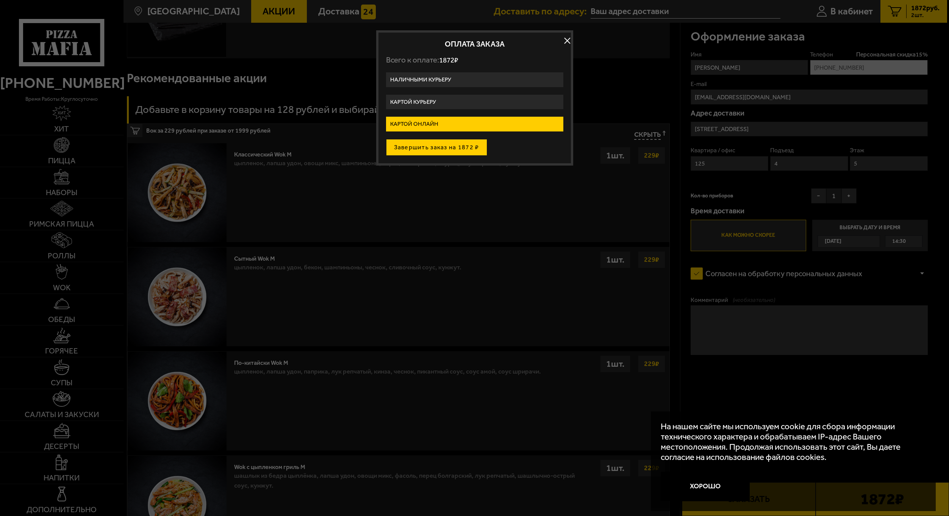 This screenshot has height=516, width=949. Describe the element at coordinates (475, 60) in the screenshot. I see `p: Всего к оплате:` at that location.